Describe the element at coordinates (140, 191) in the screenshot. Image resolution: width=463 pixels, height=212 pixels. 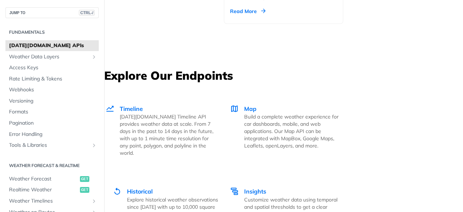
I see `span: Historical` at that location.